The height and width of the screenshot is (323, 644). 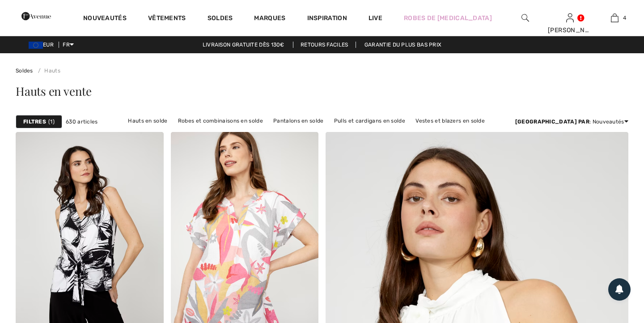 I want to click on a: Vêtements, so click(x=167, y=19).